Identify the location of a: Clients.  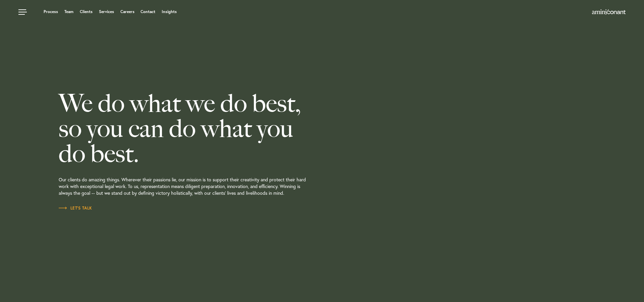
(86, 11).